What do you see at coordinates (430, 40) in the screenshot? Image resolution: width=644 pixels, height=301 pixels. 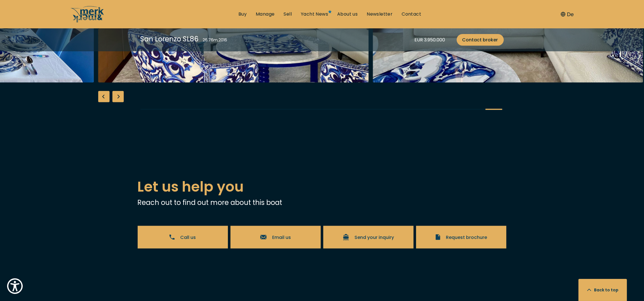 I see `div: EUR 3.950.000` at bounding box center [430, 40].